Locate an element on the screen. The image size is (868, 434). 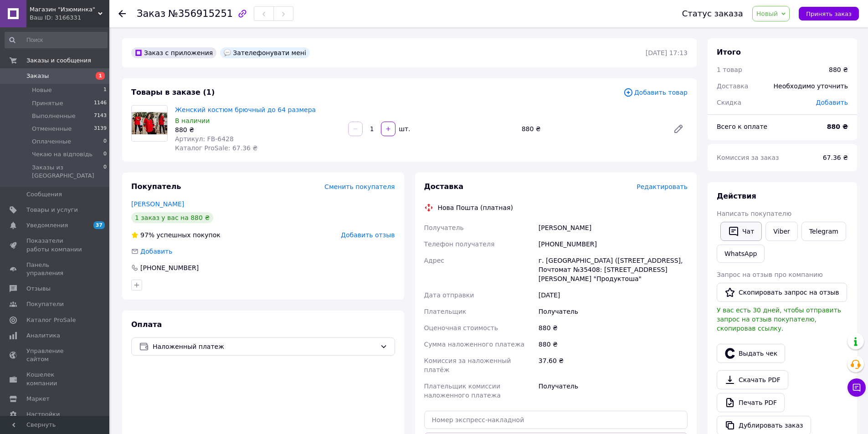
span: №356915251 is located at coordinates (200, 14).